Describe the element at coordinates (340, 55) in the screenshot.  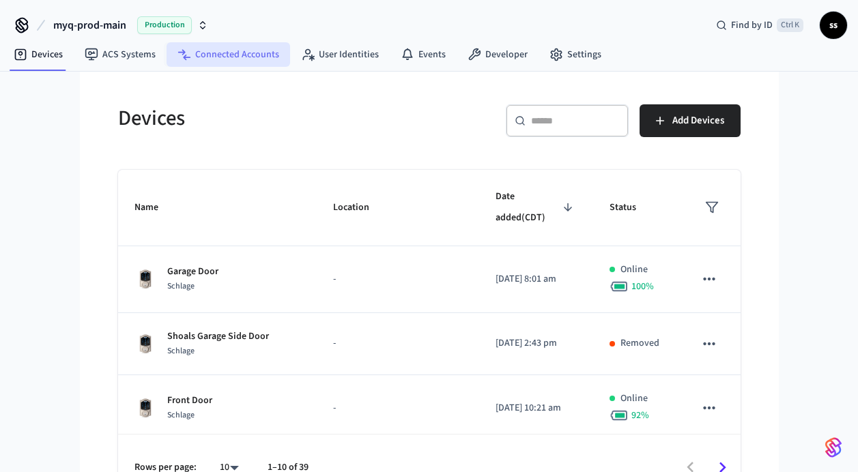
I see `a: User Identities` at that location.